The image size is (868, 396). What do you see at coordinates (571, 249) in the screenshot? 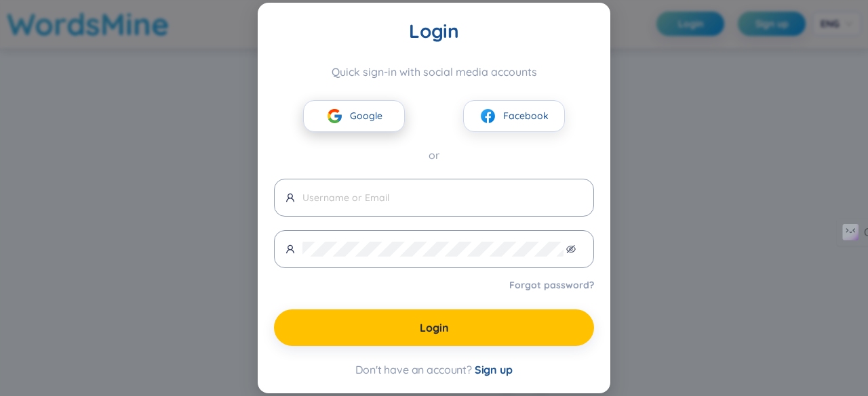
I see `span: eye-invisible` at bounding box center [571, 249].